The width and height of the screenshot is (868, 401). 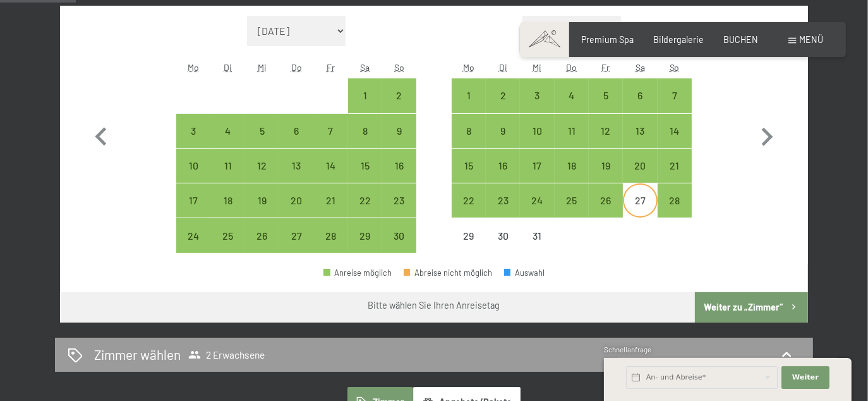 I want to click on div: Sun Nov 16 2025, so click(x=399, y=165).